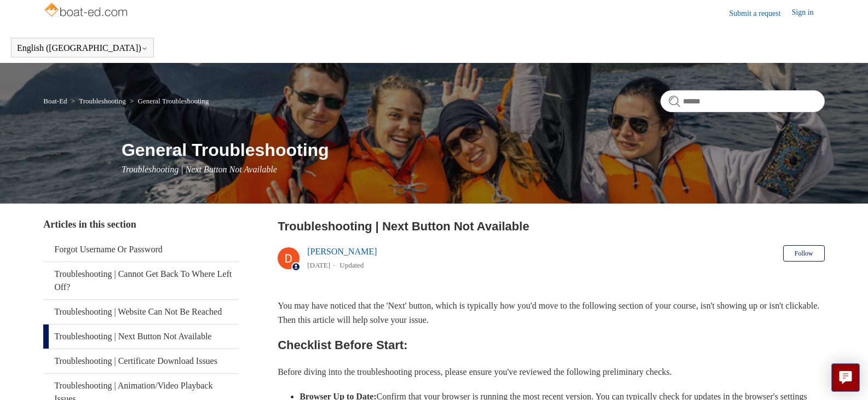 The height and width of the screenshot is (400, 868). I want to click on h2: Checklist Before Start:, so click(551, 344).